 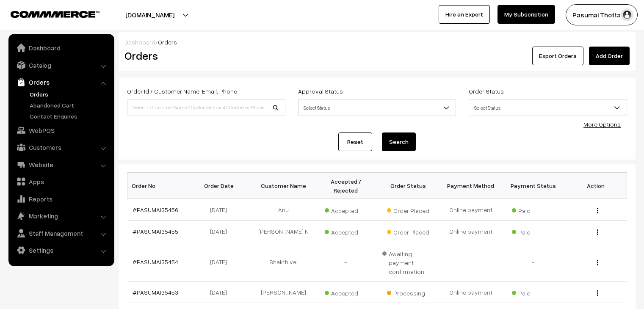 I want to click on a: Hire an Expert, so click(x=464, y=15).